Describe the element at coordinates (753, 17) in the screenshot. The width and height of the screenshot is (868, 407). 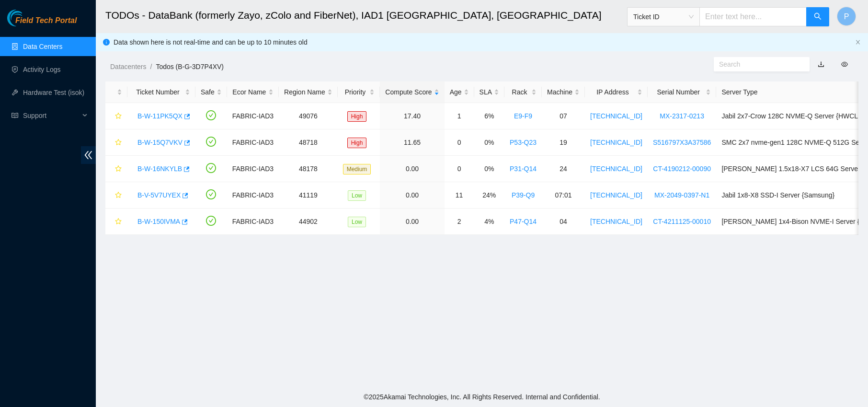
I see `input: Enter text here...` at that location.